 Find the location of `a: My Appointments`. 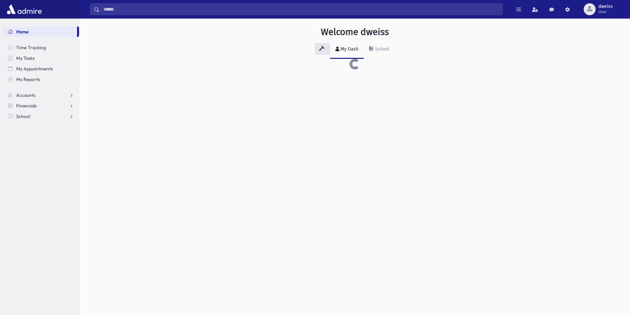

a: My Appointments is located at coordinates (41, 69).